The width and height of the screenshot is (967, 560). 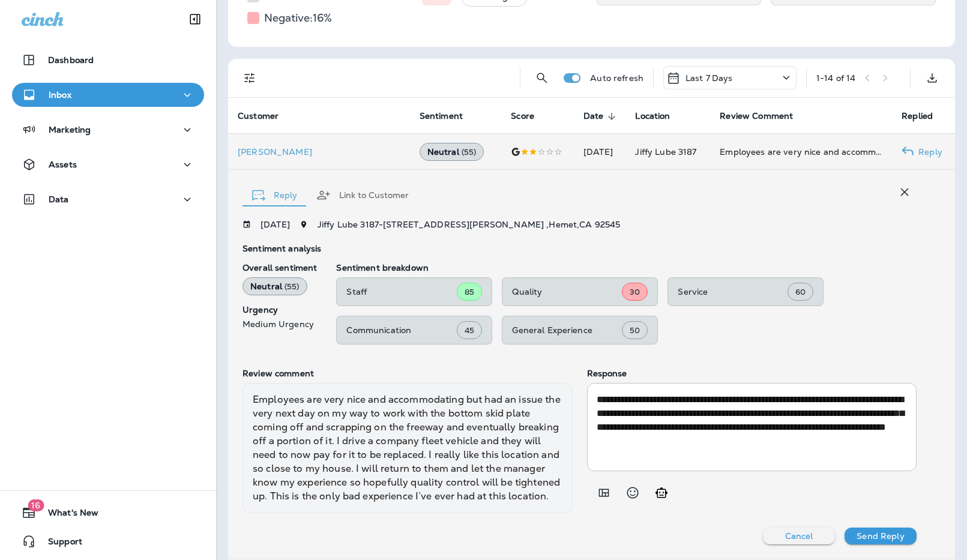 What do you see at coordinates (108, 130) in the screenshot?
I see `button: Marketing` at bounding box center [108, 130].